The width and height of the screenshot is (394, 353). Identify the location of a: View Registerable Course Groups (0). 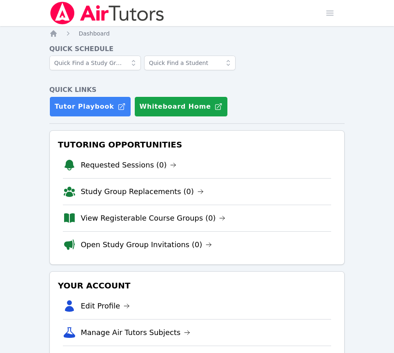
(153, 218).